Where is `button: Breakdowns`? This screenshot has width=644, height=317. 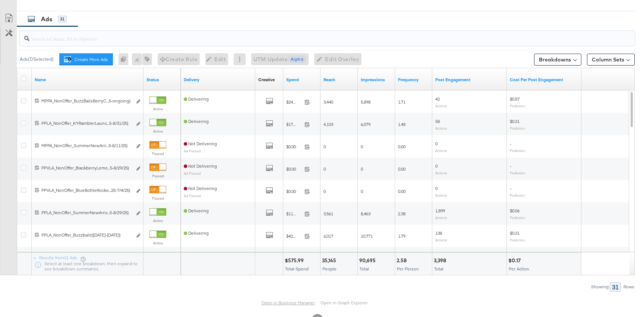 button: Breakdowns is located at coordinates (557, 60).